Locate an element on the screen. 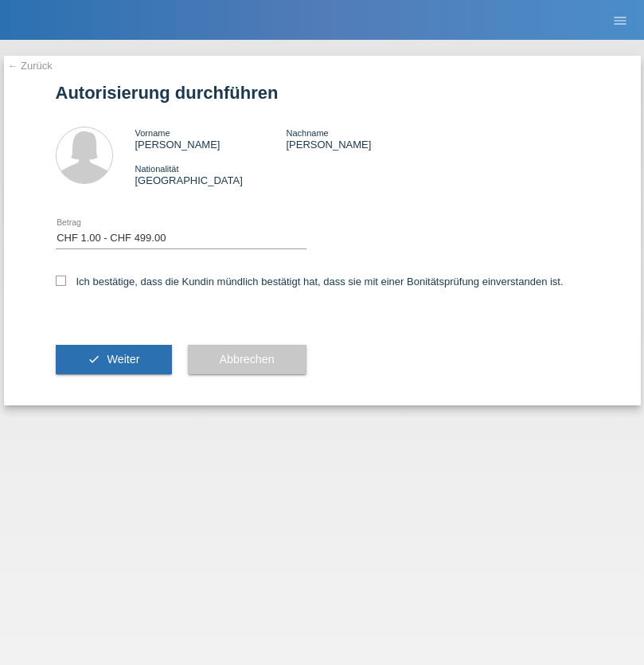 The width and height of the screenshot is (644, 665). span: Abbrechen is located at coordinates (247, 359).